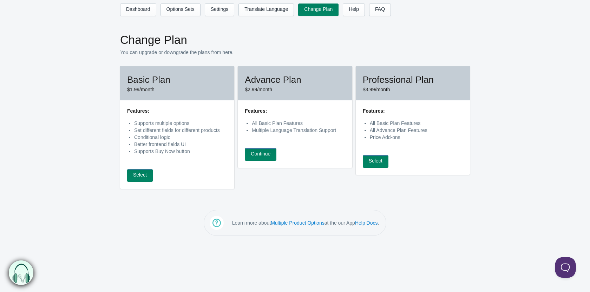 This screenshot has width=590, height=292. I want to click on p: Learn more about at the our App ., so click(305, 223).